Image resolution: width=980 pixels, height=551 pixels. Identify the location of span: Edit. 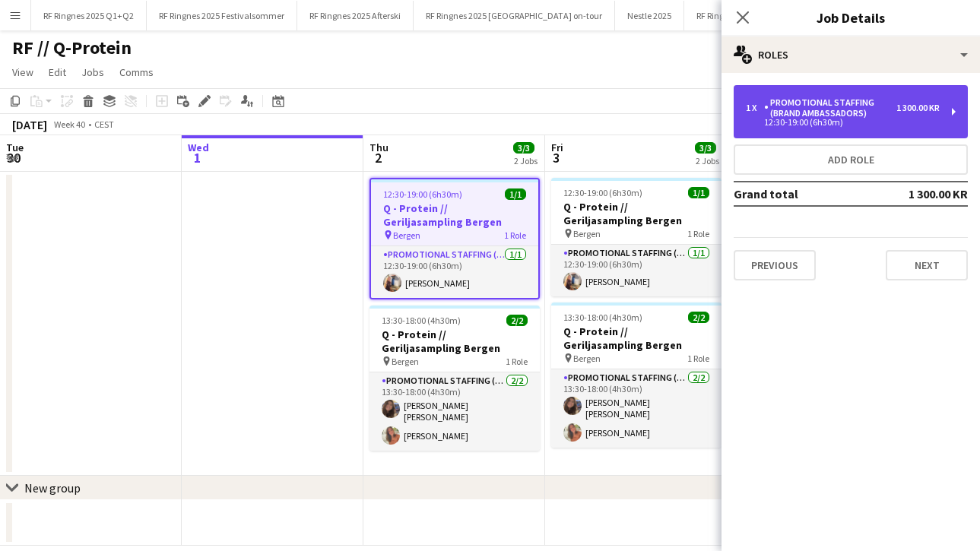
(57, 72).